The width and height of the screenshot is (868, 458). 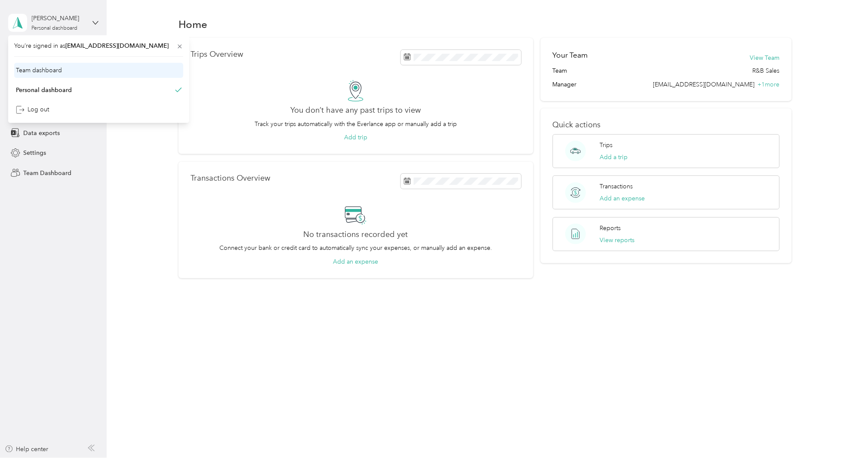 I want to click on p: Trips, so click(x=607, y=145).